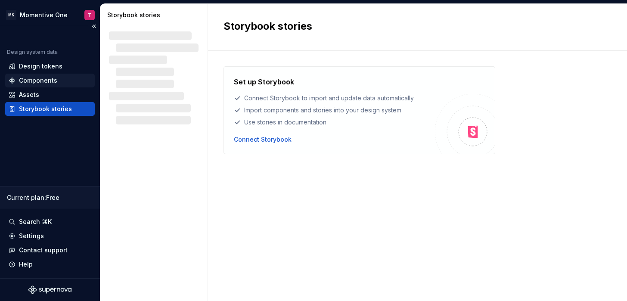 This screenshot has width=627, height=301. What do you see at coordinates (50, 236) in the screenshot?
I see `a: Settings` at bounding box center [50, 236].